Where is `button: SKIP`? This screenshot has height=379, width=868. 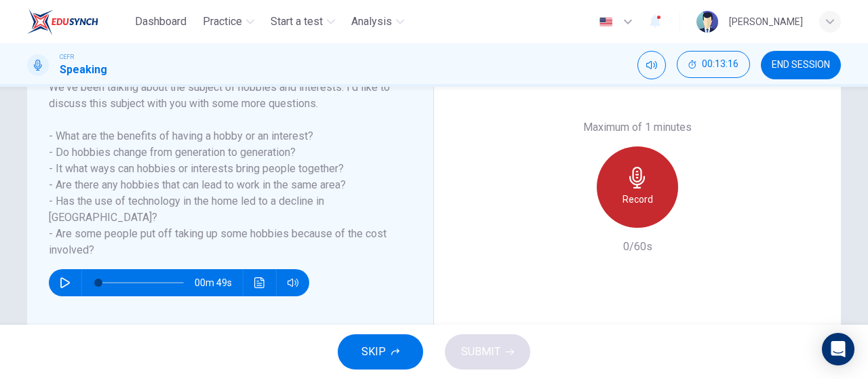 button: SKIP is located at coordinates (380, 352).